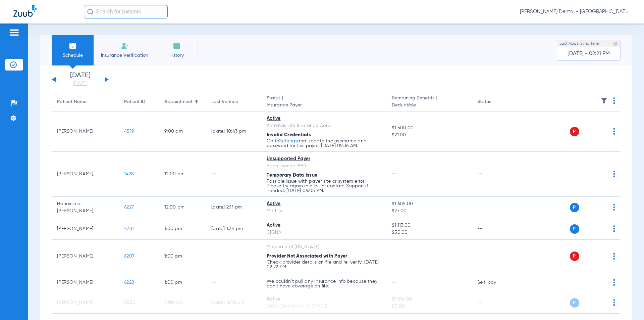 Image resolution: width=644 pixels, height=320 pixels. Describe the element at coordinates (25, 11) in the screenshot. I see `img: Zuub Logo` at that location.